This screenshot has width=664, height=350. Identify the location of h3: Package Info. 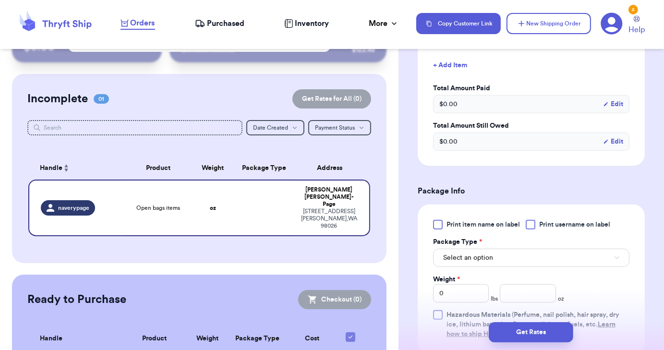
(531, 191).